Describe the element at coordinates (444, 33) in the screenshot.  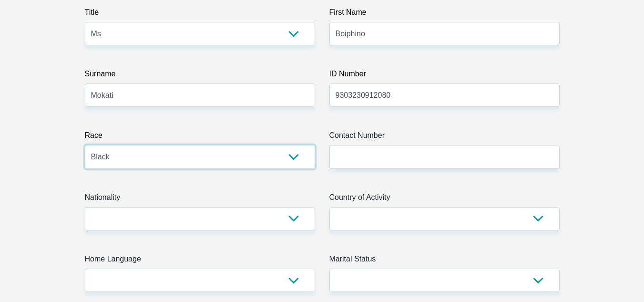
I see `input: First Name` at that location.